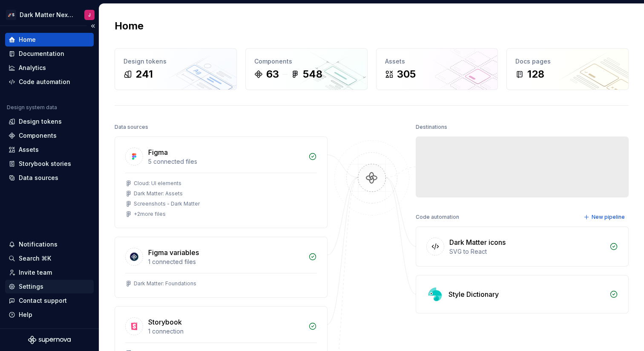 The width and height of the screenshot is (644, 351). What do you see at coordinates (49, 272) in the screenshot?
I see `a: Invite team` at bounding box center [49, 272].